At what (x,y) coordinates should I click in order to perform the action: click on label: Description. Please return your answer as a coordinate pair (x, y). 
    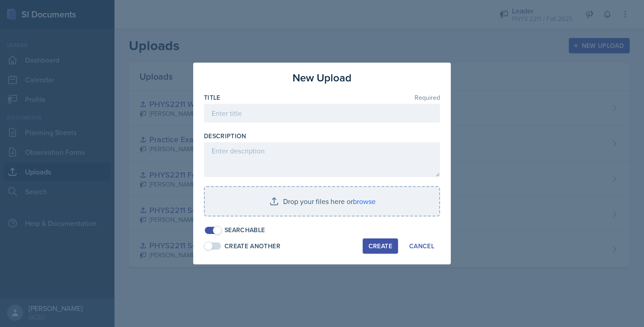
    Looking at the image, I should click on (225, 136).